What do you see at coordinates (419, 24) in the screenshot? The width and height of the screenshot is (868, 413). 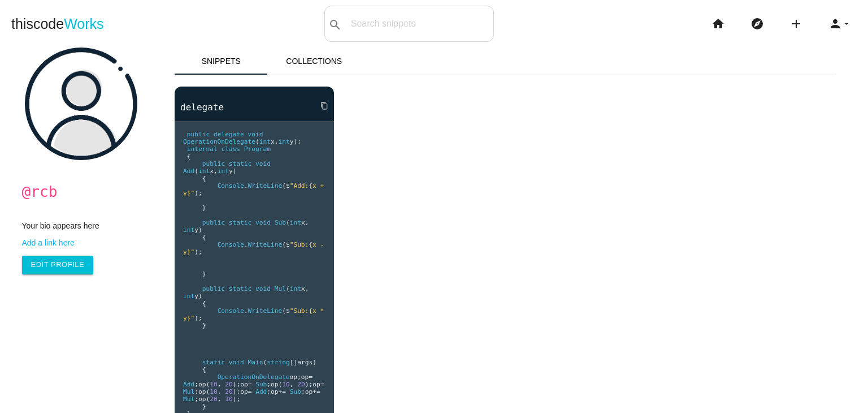 I see `input: Search snippets` at bounding box center [419, 24].